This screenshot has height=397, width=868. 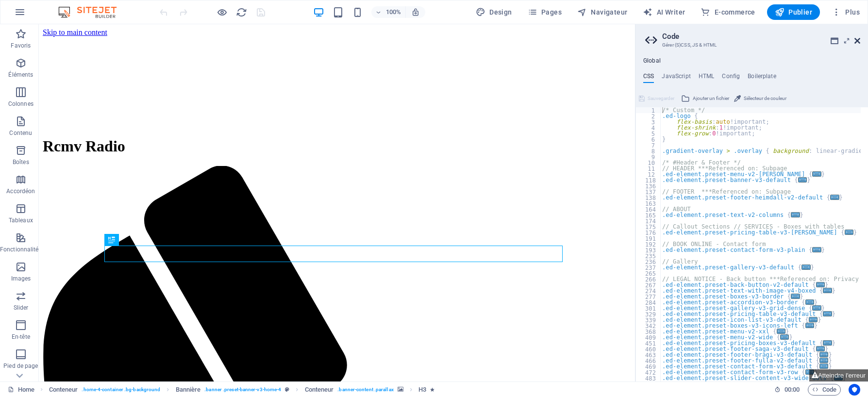 I want to click on div: 7, so click(x=649, y=145).